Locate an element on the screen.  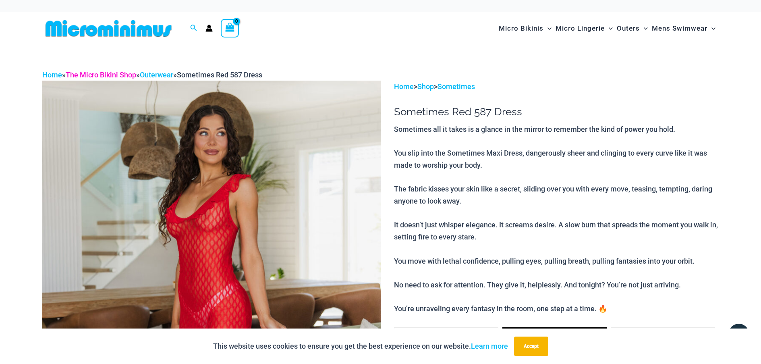
a: Sometimes is located at coordinates (456, 86).